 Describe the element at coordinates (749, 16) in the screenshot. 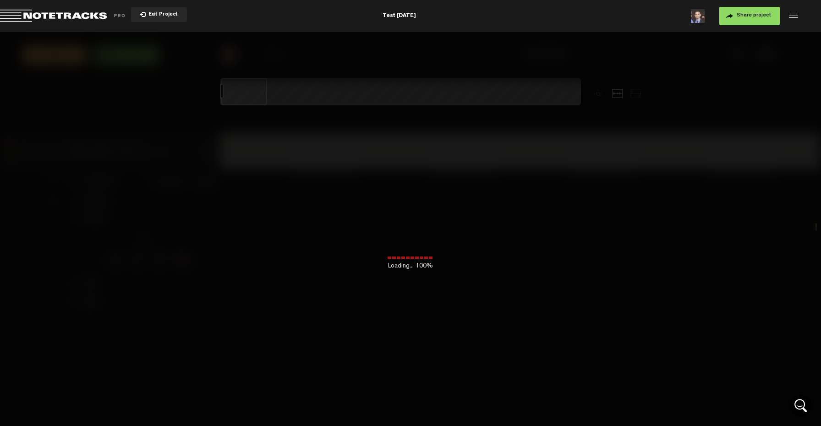

I see `button: Share project` at that location.